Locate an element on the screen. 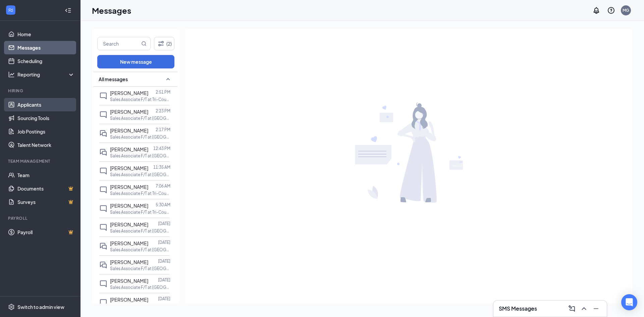 Image resolution: width=644 pixels, height=317 pixels. a: SurveysCrown is located at coordinates (46, 201).